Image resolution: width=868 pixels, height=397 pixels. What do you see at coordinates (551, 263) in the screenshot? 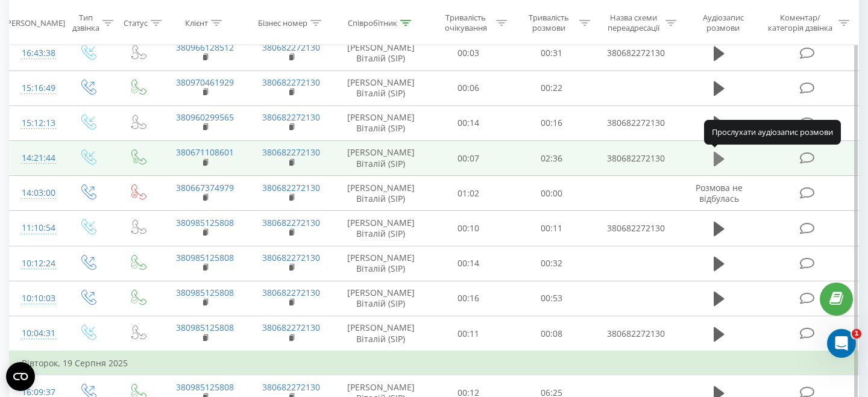
I see `td: 00:32` at bounding box center [551, 263].